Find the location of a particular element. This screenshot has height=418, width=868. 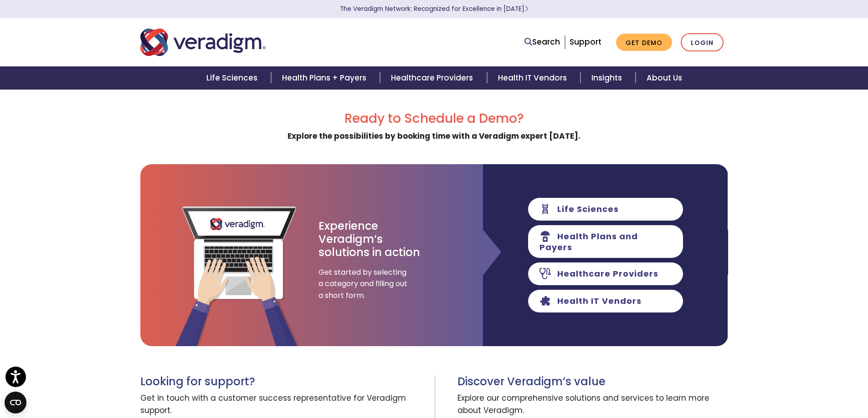

a: About Us is located at coordinates (665, 78).